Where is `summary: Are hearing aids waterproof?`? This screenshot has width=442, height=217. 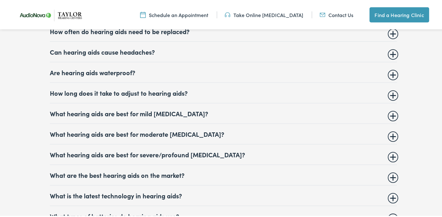
summary: Are hearing aids waterproof? is located at coordinates (223, 71).